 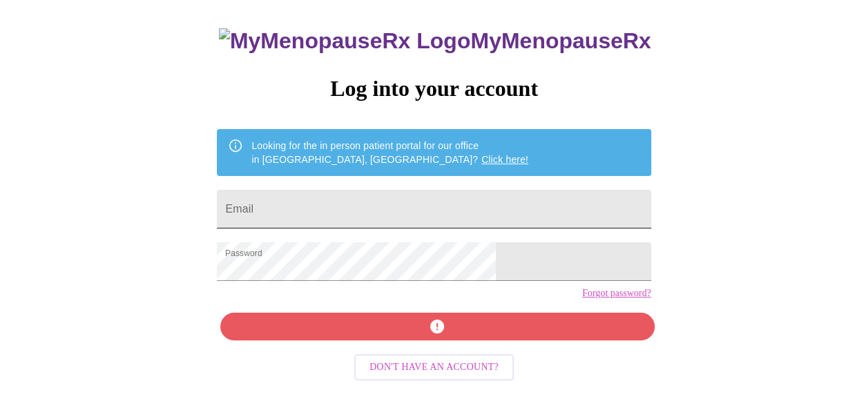 What do you see at coordinates (434, 88) in the screenshot?
I see `h3: Log into your account` at bounding box center [434, 88].